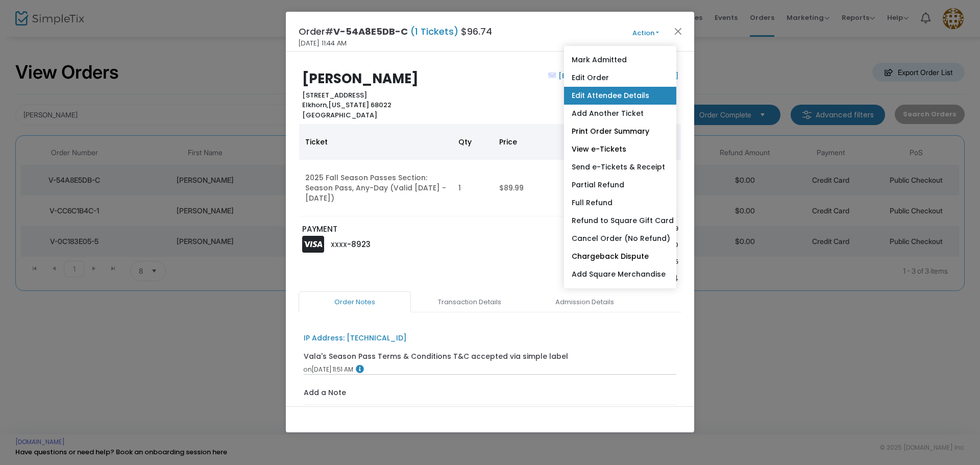  I want to click on th: Qty, so click(473, 142).